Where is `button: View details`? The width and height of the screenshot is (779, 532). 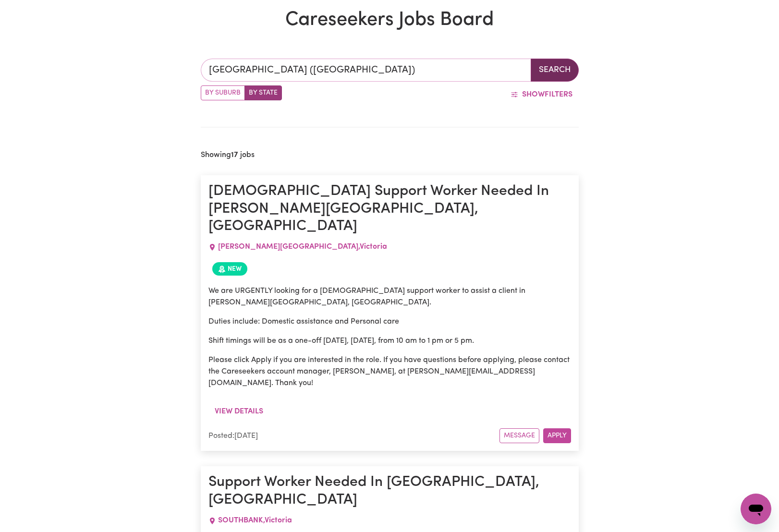 button: View details is located at coordinates (239, 411).